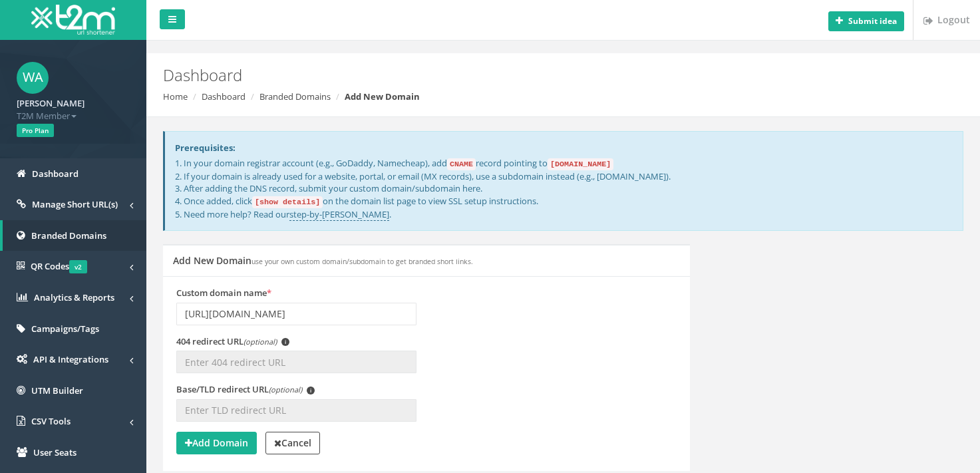 The height and width of the screenshot is (473, 980). What do you see at coordinates (292, 443) in the screenshot?
I see `strong: Cancel` at bounding box center [292, 443].